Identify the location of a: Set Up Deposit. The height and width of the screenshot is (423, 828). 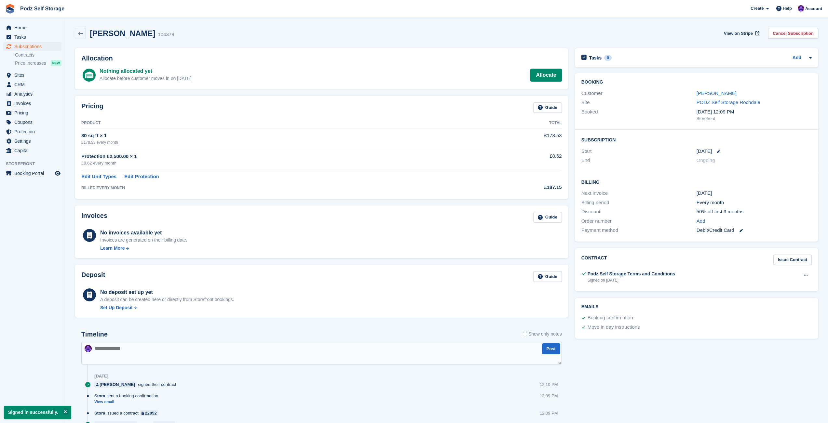
(167, 308).